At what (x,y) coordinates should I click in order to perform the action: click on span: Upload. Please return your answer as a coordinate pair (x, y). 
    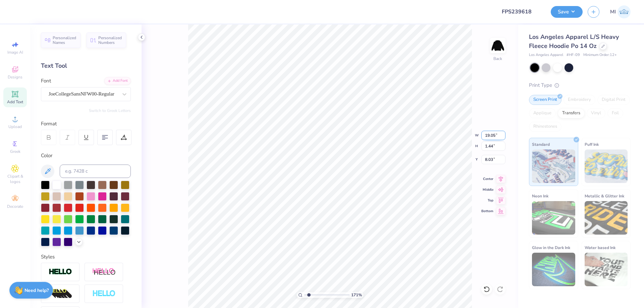
    Looking at the image, I should click on (15, 126).